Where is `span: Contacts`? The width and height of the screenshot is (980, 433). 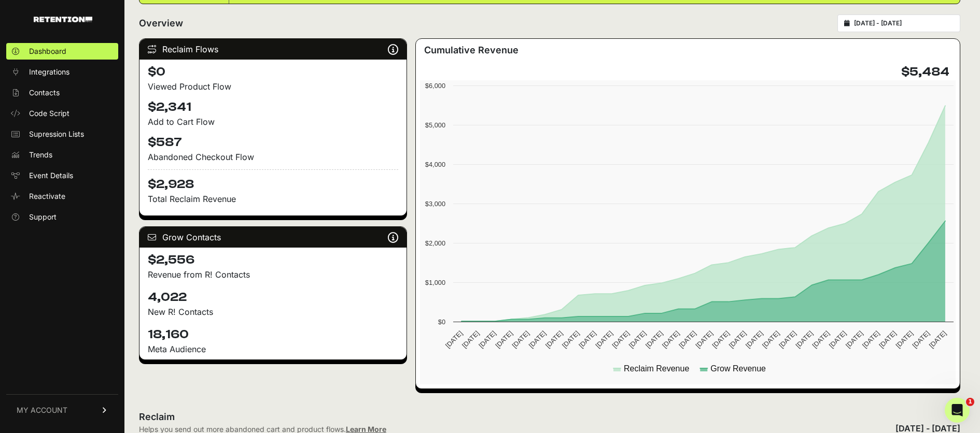 span: Contacts is located at coordinates (44, 93).